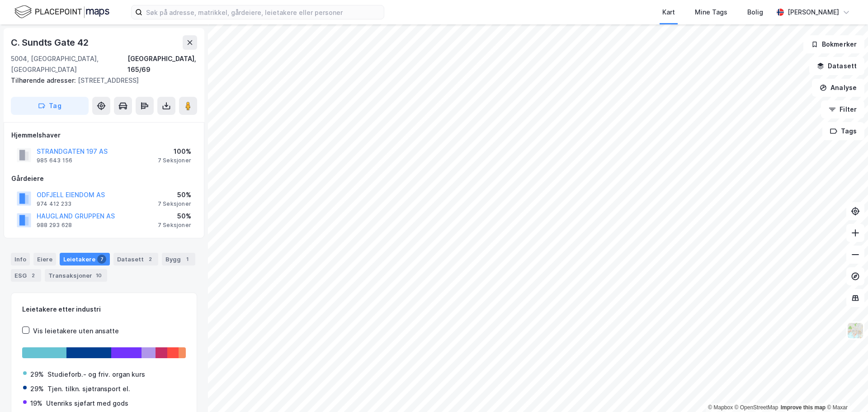 The height and width of the screenshot is (412, 868). I want to click on div: 7, so click(102, 259).